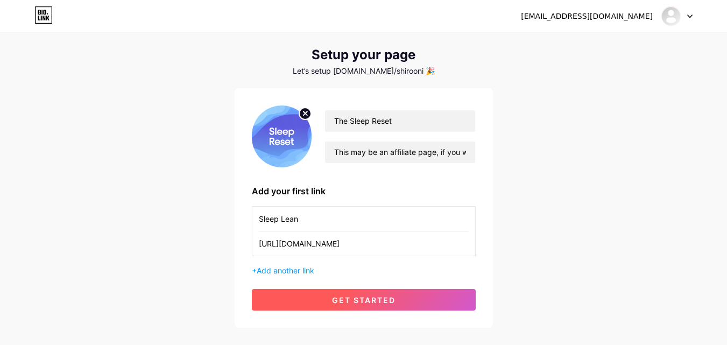  What do you see at coordinates (364, 191) in the screenshot?
I see `div: Add your first link` at bounding box center [364, 191].